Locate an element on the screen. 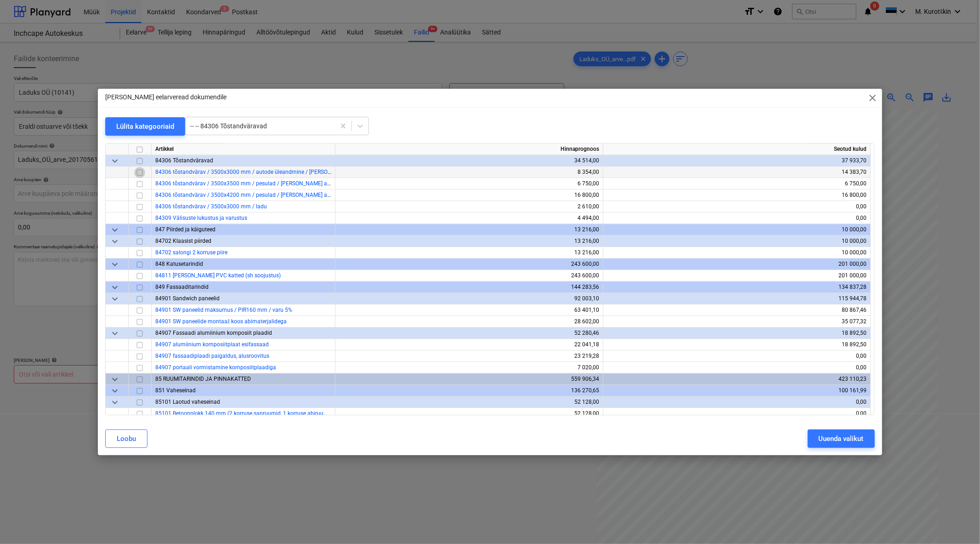 This screenshot has height=544, width=980. button: Uuenda valikut is located at coordinates (842, 439).